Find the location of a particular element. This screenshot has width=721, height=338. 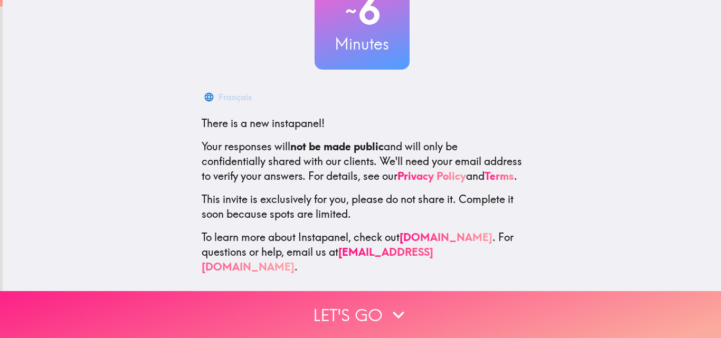

p: This invite is exclusively for you, please do not share it. Complete it soon because spots are li... is located at coordinates (362, 207).